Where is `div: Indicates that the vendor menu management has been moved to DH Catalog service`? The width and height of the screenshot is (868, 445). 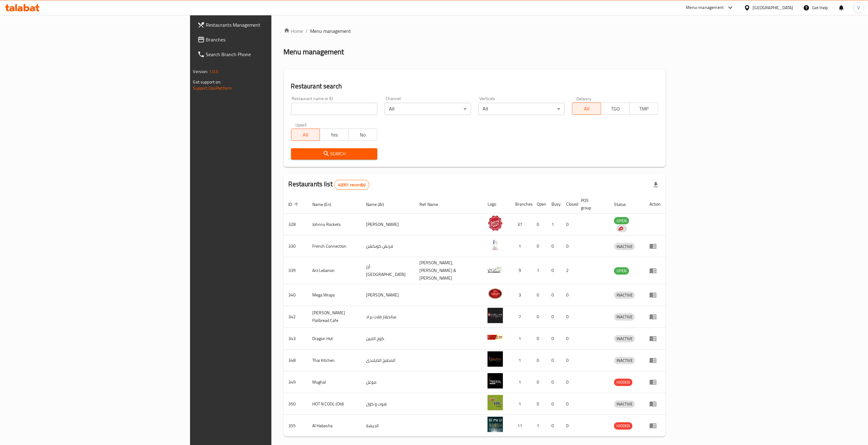
div: Indicates that the vendor menu management has been moved to DH Catalog service is located at coordinates (622, 228).